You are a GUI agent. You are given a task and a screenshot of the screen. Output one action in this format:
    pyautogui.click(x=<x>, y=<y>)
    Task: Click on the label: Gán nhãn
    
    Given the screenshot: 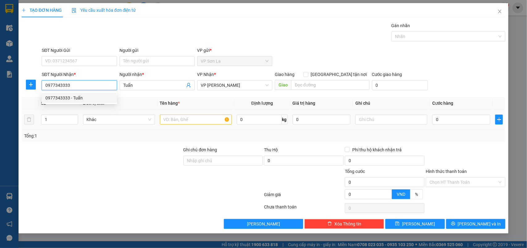 What is the action you would take?
    pyautogui.click(x=401, y=26)
    